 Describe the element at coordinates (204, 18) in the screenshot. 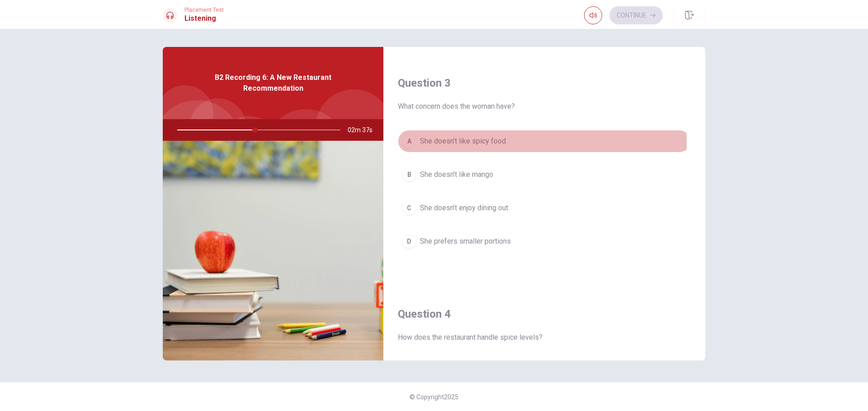

I see `h1: Listening` at that location.